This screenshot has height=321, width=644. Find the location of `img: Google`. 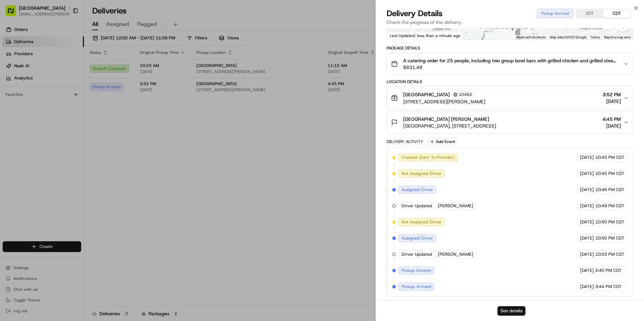

img: Google is located at coordinates (400, 35).